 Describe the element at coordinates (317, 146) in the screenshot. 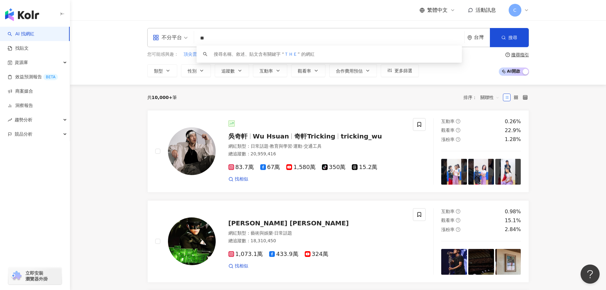

I see `div: 網紅類型 ：` at that location.